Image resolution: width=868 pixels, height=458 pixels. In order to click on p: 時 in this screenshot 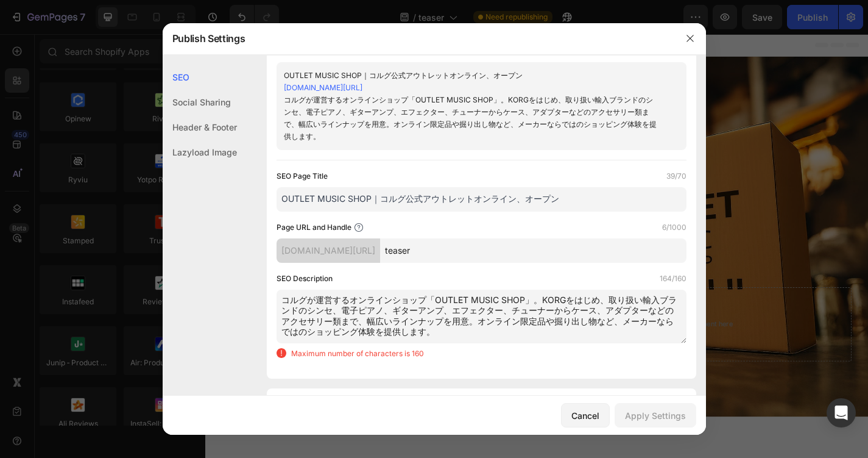, I will do `click(158, 336)`.